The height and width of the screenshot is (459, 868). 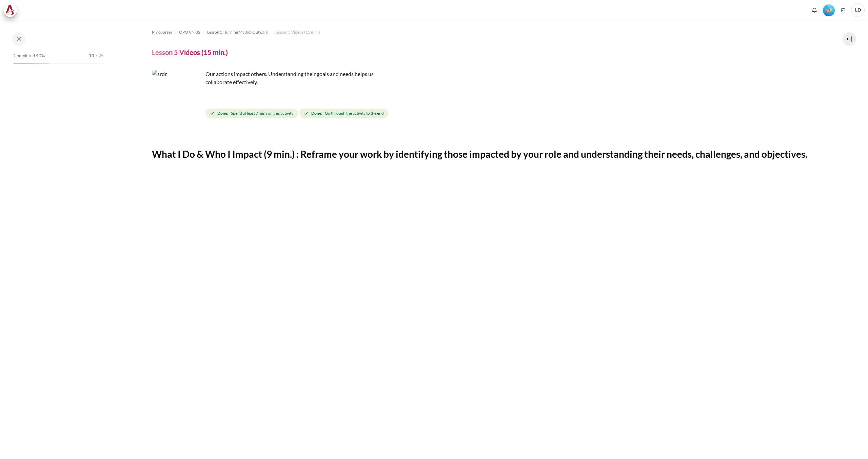 What do you see at coordinates (75, 10) in the screenshot?
I see `a: Reports & Analytics` at bounding box center [75, 10].